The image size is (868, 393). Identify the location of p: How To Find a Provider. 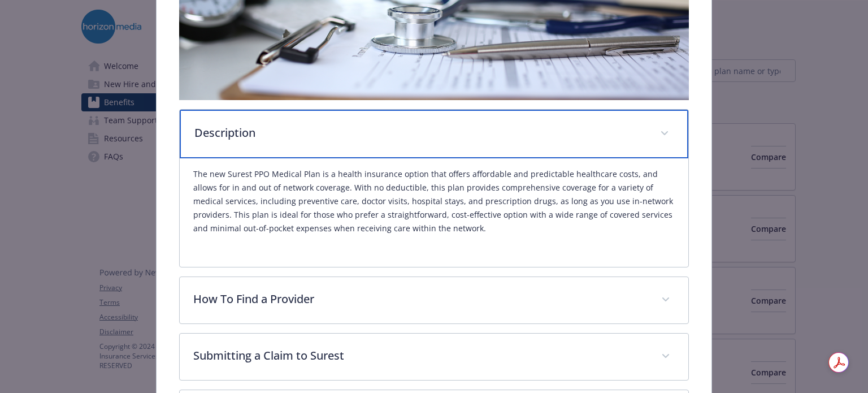
(420, 299).